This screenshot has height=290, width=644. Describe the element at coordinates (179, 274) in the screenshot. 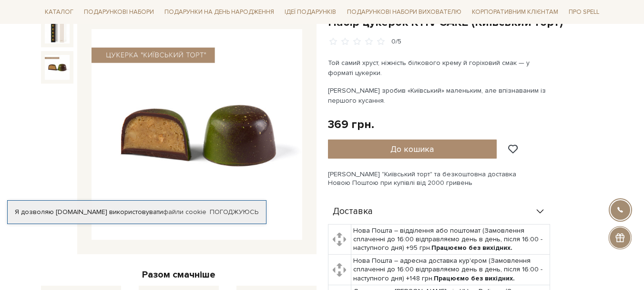

I see `div: Разом смачніше` at that location.